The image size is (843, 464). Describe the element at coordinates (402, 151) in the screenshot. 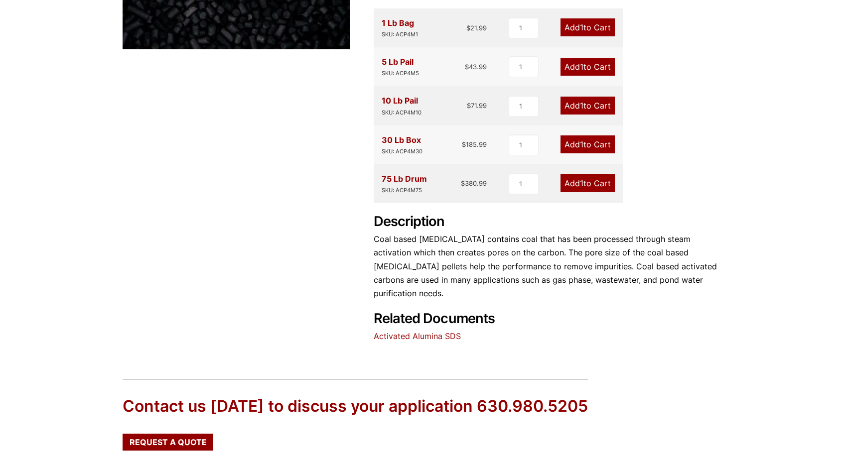

I see `div: SKU: ACP4M30` at that location.